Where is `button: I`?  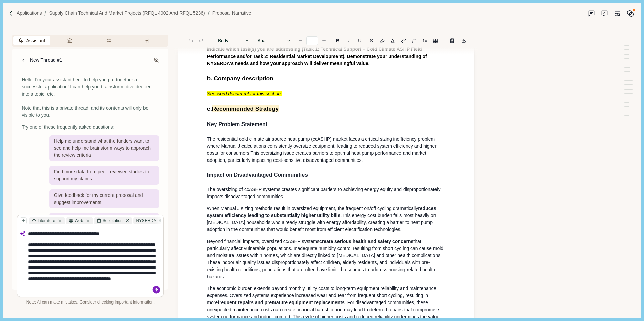
button: I is located at coordinates (349, 41).